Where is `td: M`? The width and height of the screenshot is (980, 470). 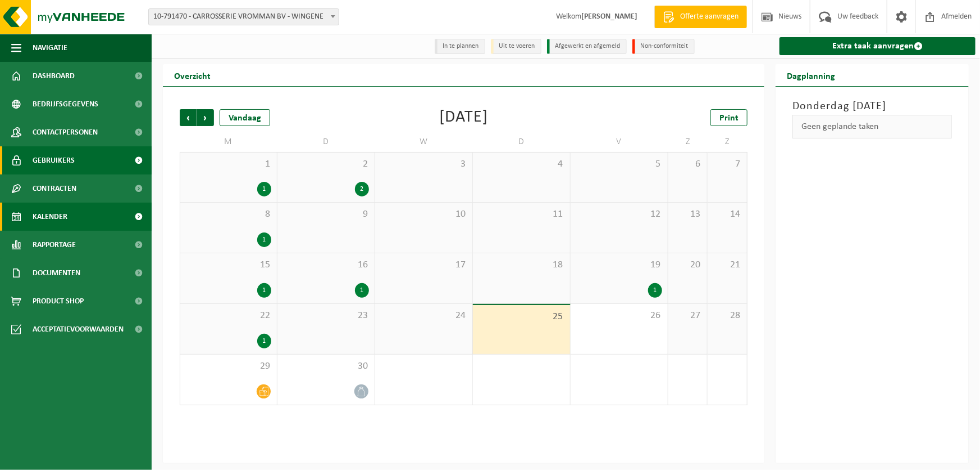 td: M is located at coordinates (228, 142).